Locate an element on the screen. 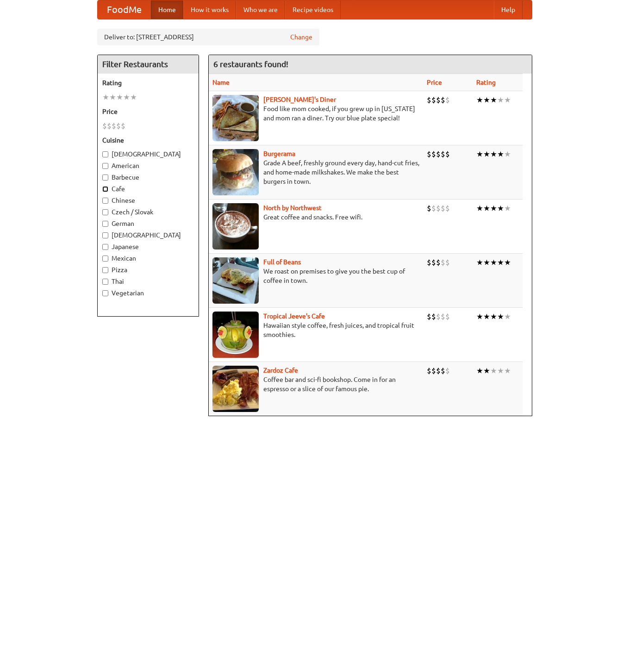 This screenshot has width=629, height=655. input: Barbecue is located at coordinates (105, 177).